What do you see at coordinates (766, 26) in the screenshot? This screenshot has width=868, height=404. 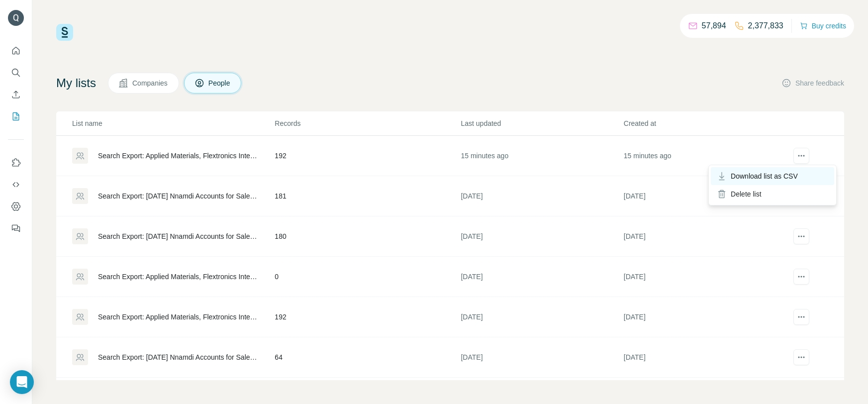 I see `p: 2,377,833` at bounding box center [766, 26].